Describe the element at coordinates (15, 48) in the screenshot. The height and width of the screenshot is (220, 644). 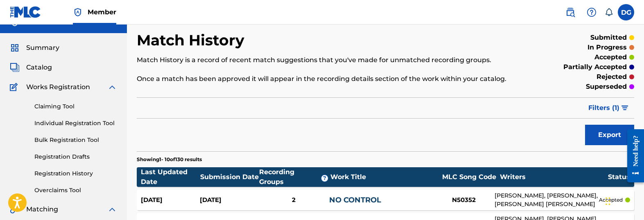
I see `img: Summary` at that location.